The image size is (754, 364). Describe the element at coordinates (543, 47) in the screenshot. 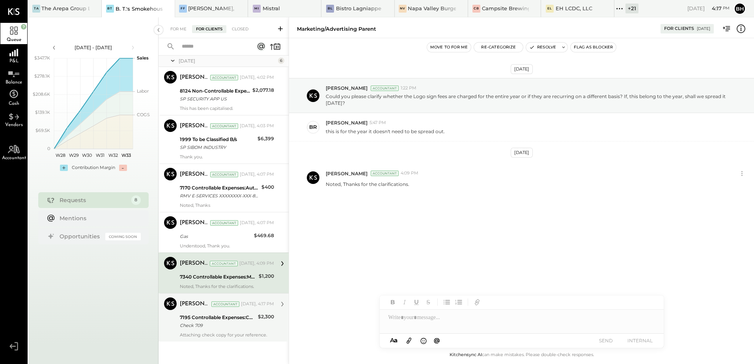

I see `button: Resolve` at that location.